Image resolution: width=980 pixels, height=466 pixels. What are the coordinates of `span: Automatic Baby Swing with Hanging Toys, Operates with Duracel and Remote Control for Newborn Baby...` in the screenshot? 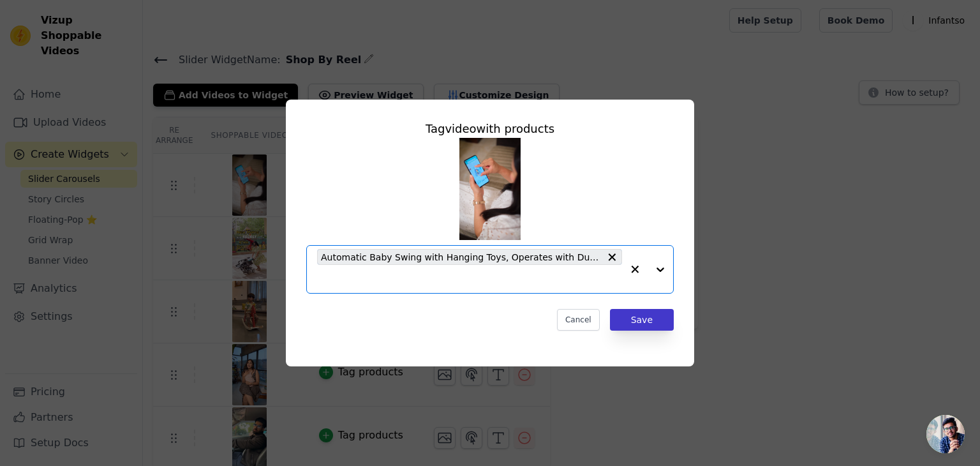 It's located at (461, 256).